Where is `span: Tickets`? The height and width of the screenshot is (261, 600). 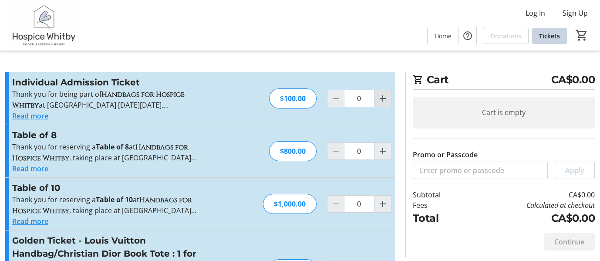
span: Tickets is located at coordinates (550, 36).